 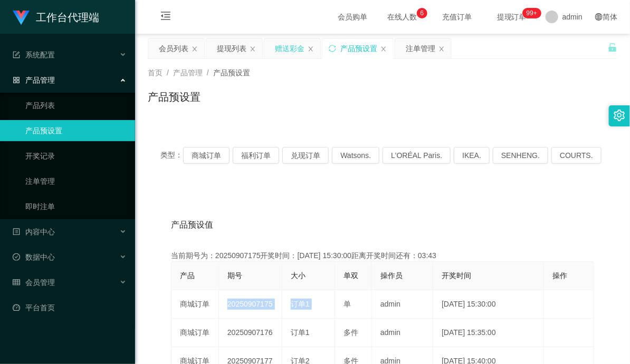 What do you see at coordinates (250, 304) in the screenshot?
I see `td: 20250907175` at bounding box center [250, 304].